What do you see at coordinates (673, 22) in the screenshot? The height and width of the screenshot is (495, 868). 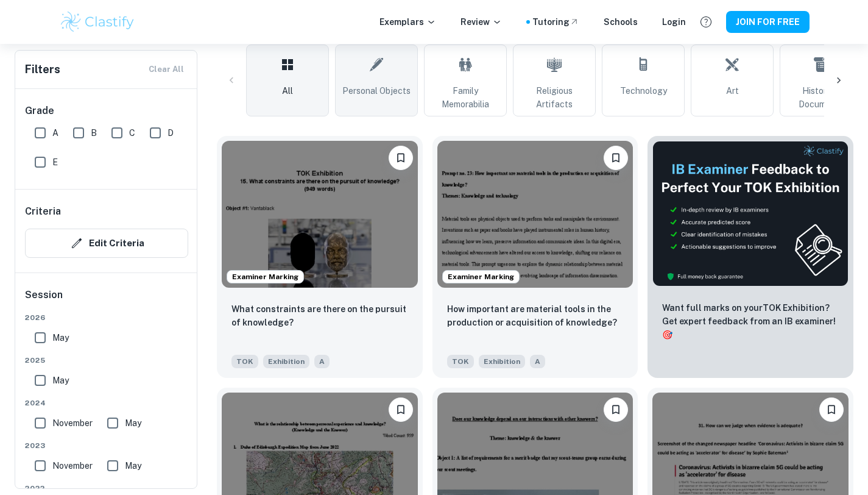 I see `div: Login` at bounding box center [673, 22].